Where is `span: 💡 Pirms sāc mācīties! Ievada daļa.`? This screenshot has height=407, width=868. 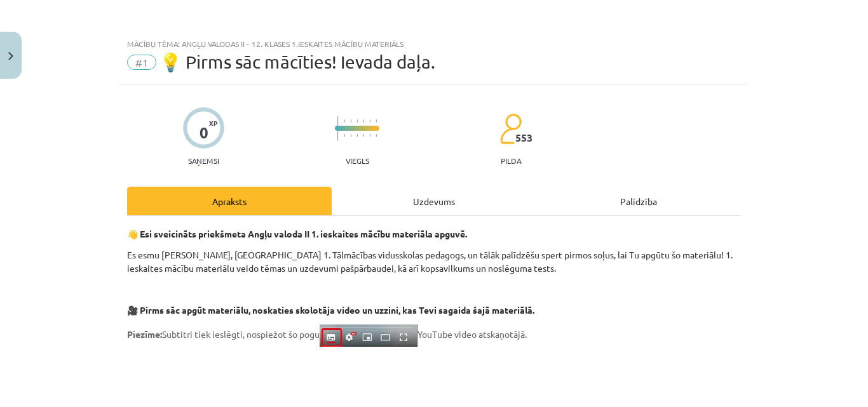
span: 💡 Pirms sāc mācīties! Ievada daļa. is located at coordinates (297, 62).